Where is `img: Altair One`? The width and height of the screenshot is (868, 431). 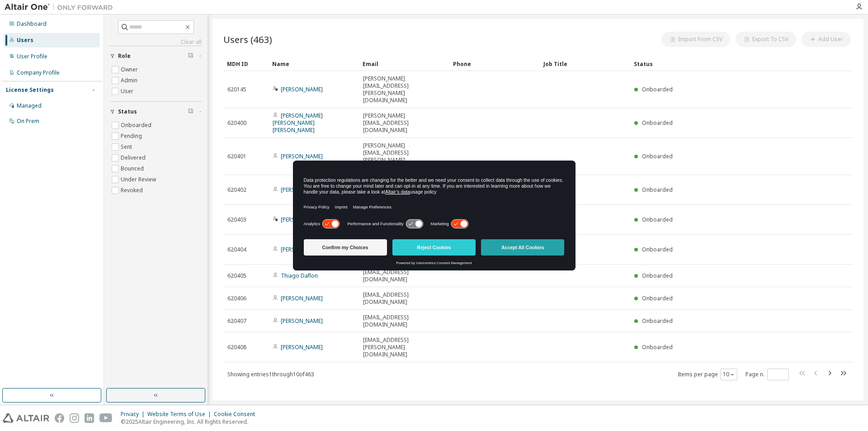 img: Altair One is located at coordinates (61, 7).